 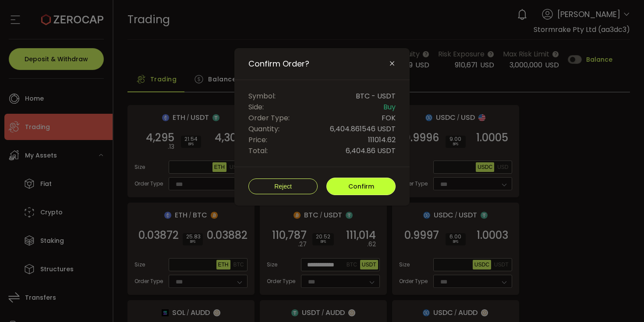 I want to click on span: Side:, so click(x=255, y=106).